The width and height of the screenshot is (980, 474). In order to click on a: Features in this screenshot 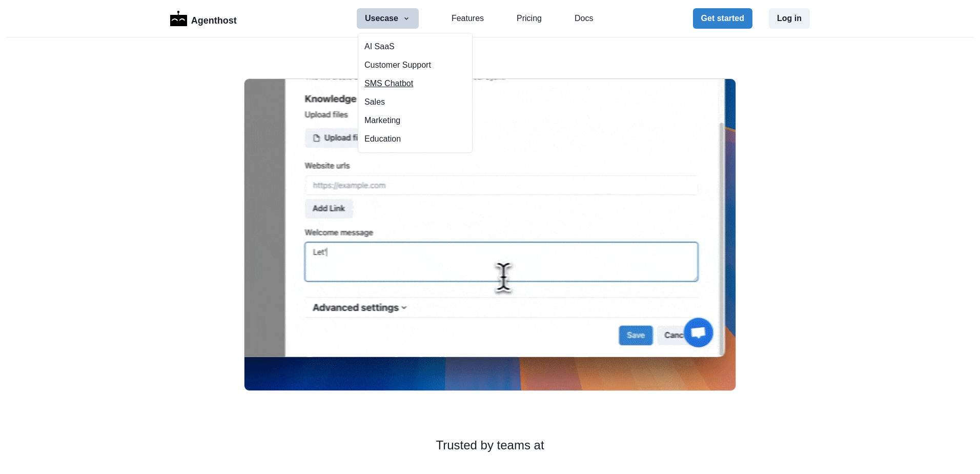, I will do `click(467, 18)`.